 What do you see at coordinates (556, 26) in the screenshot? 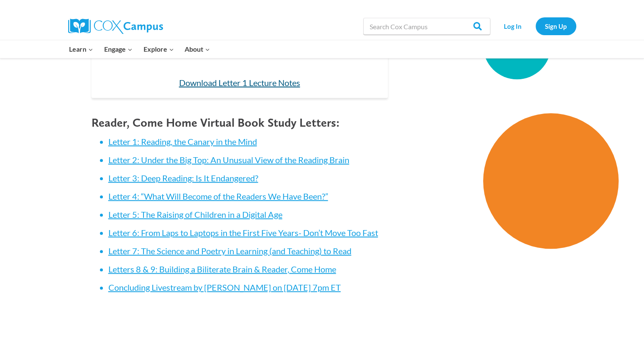
I see `a: Sign Up` at bounding box center [556, 26].